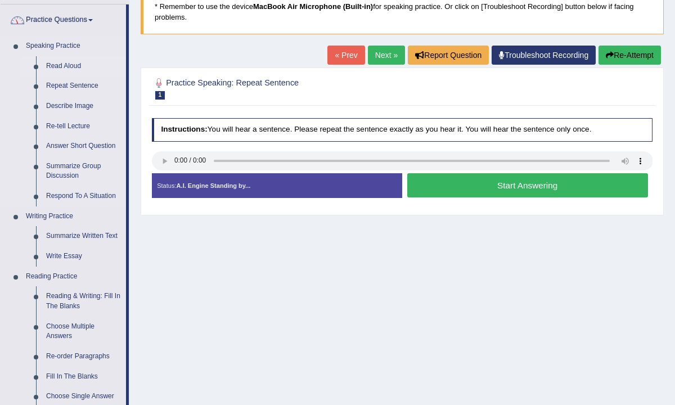 Image resolution: width=675 pixels, height=405 pixels. What do you see at coordinates (83, 126) in the screenshot?
I see `a: Re-tell Lecture` at bounding box center [83, 126].